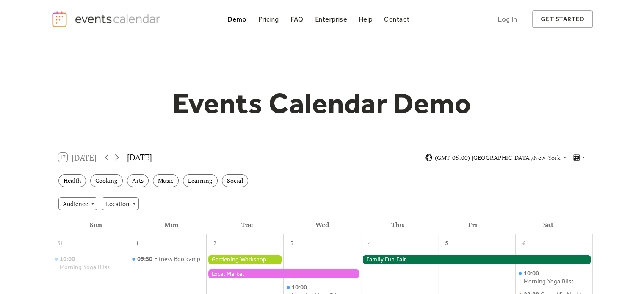 The image size is (644, 294). Describe the element at coordinates (331, 19) in the screenshot. I see `div: Enterprise` at that location.